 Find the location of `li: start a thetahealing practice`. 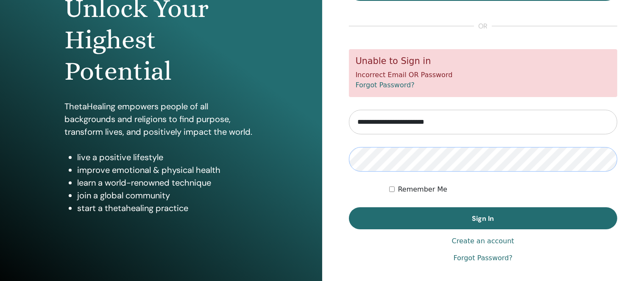

li: start a thetahealing practice is located at coordinates (167, 208).